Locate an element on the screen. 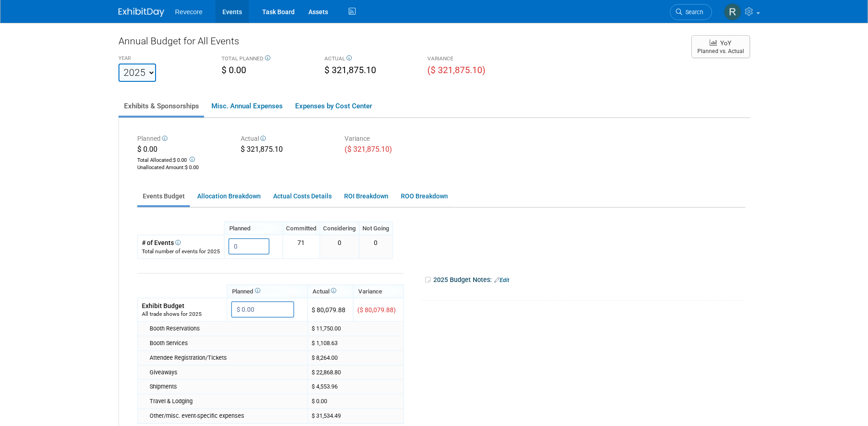 The width and height of the screenshot is (868, 426). span: ($ 80,079.88) is located at coordinates (377, 310).